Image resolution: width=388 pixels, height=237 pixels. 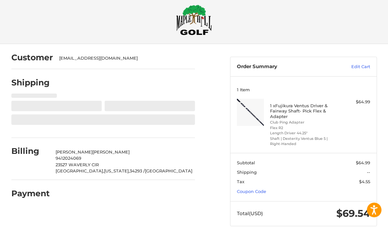 I want to click on h2: Shipping, so click(x=31, y=83).